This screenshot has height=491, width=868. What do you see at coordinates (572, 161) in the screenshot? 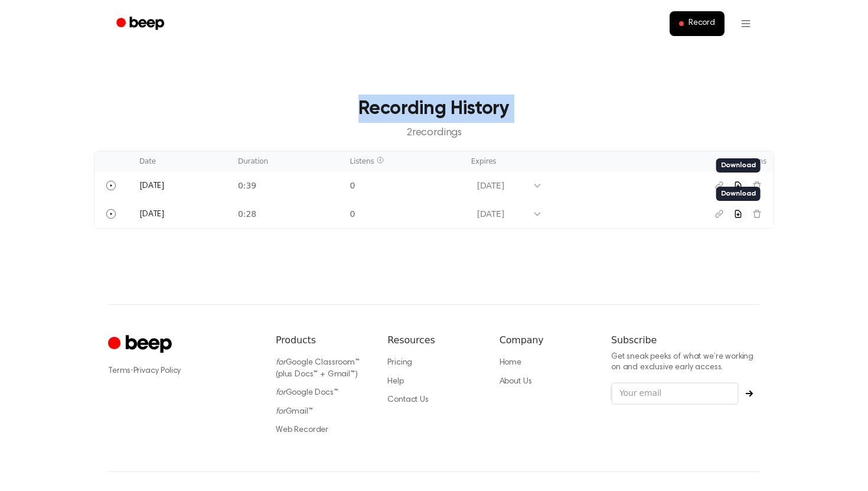
I see `th: Expires` at bounding box center [572, 161].